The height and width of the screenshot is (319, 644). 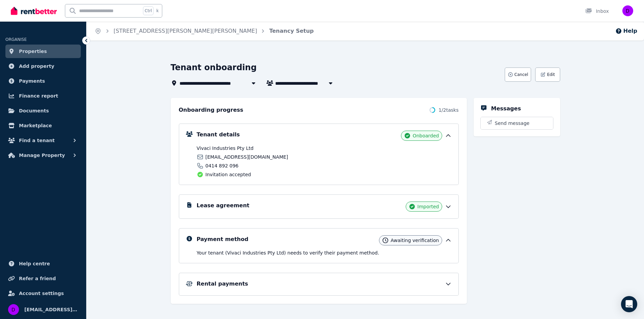 What do you see at coordinates (41, 293) in the screenshot?
I see `span: Account settings` at bounding box center [41, 293].